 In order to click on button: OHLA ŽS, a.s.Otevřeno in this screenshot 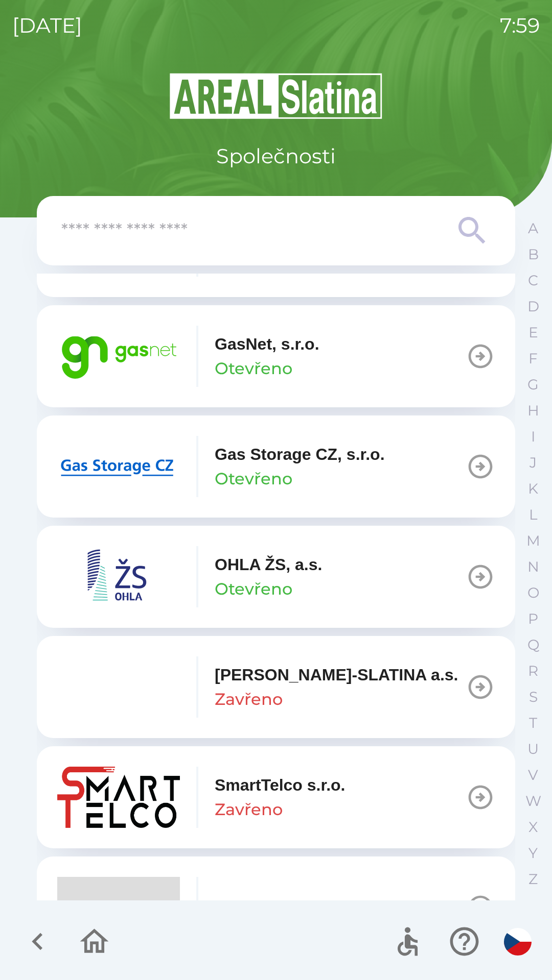, I will do `click(276, 577)`.